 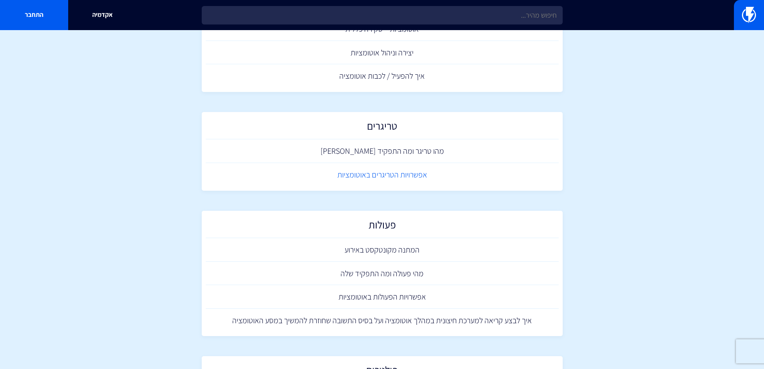 I want to click on input: חיפוש מהיר..., so click(x=382, y=15).